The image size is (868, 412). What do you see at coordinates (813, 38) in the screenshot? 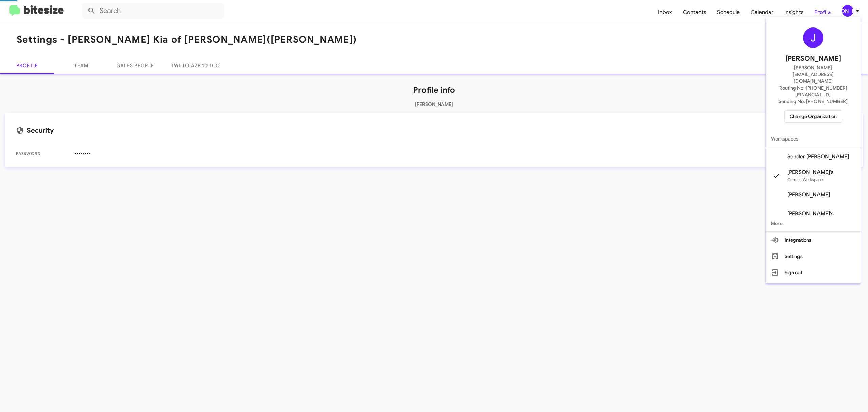
I see `div: J` at bounding box center [813, 38].